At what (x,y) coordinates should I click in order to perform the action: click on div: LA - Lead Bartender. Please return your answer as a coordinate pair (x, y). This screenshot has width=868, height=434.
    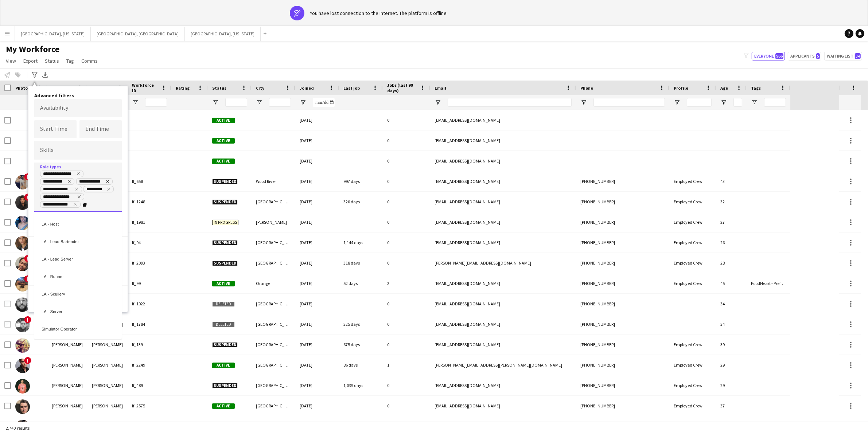
    Looking at the image, I should click on (78, 240).